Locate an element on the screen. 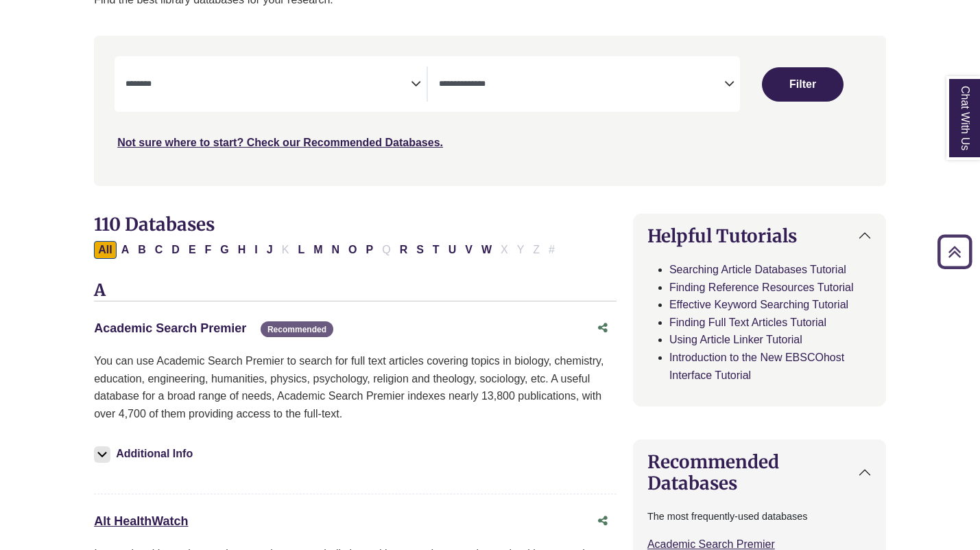 The height and width of the screenshot is (550, 980). div: Alpha-list to filter by first letter of database name is located at coordinates (327, 249).